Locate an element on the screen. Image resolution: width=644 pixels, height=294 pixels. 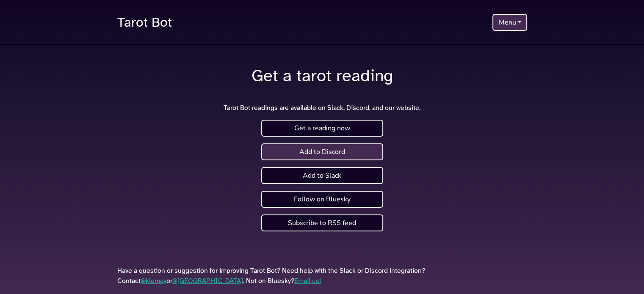
a: Email us! is located at coordinates (307, 281).